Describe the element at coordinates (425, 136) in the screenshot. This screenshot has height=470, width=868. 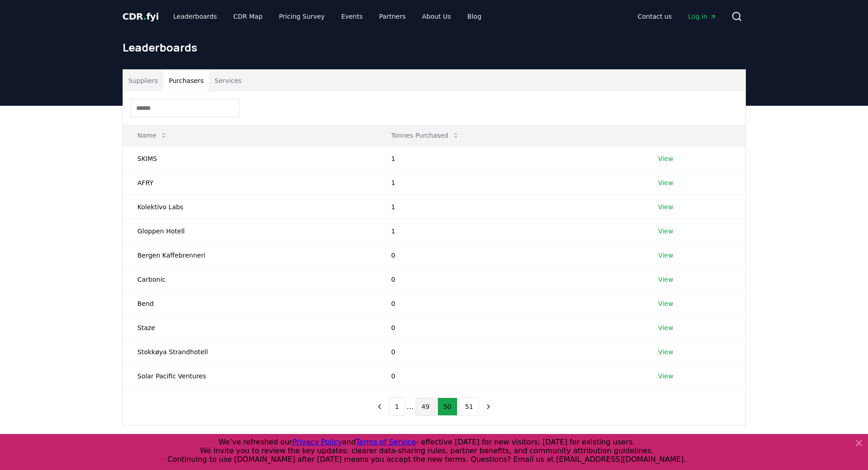
I see `button: Tonnes Purchased` at that location.